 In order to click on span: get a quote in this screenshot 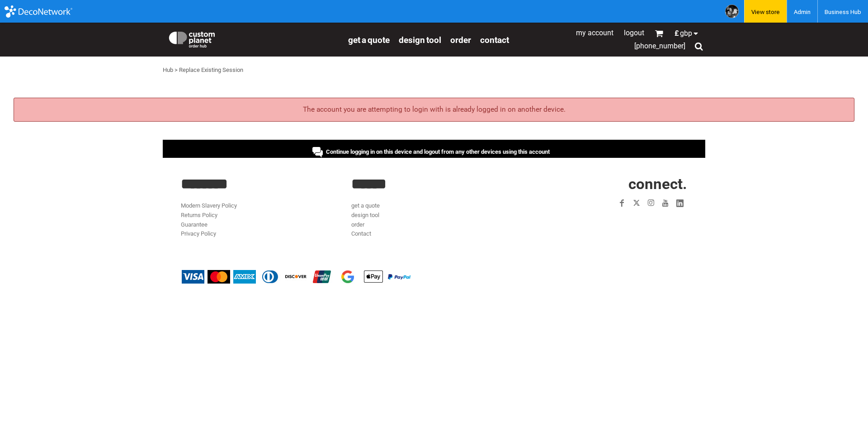, I will do `click(369, 40)`.